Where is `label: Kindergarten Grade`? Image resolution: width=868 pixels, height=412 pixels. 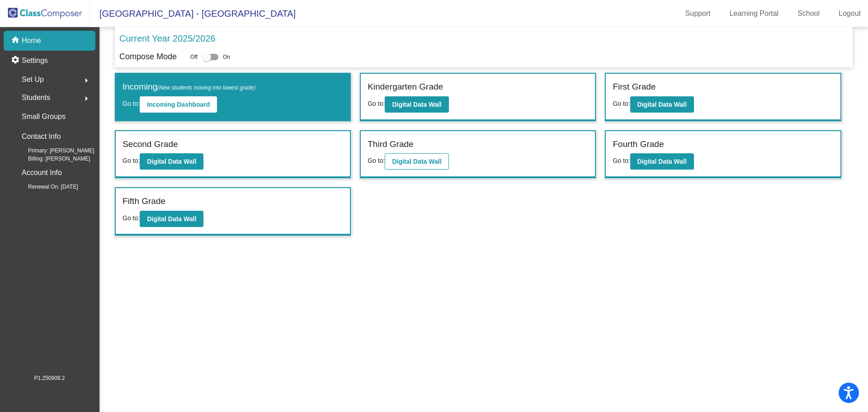
label: Kindergarten Grade is located at coordinates (405, 87).